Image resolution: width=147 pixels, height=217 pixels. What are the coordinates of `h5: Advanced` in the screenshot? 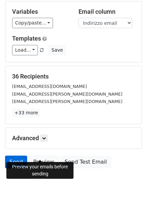 It's located at (74, 138).